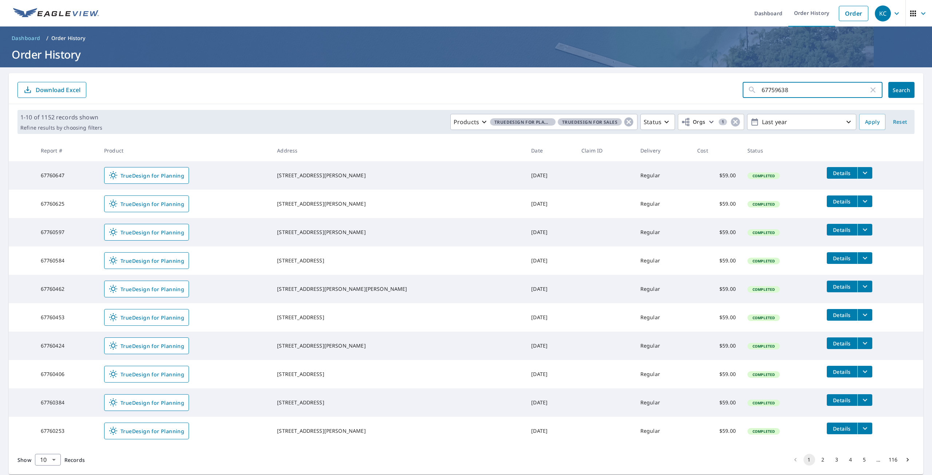  I want to click on span: Reset, so click(900, 122).